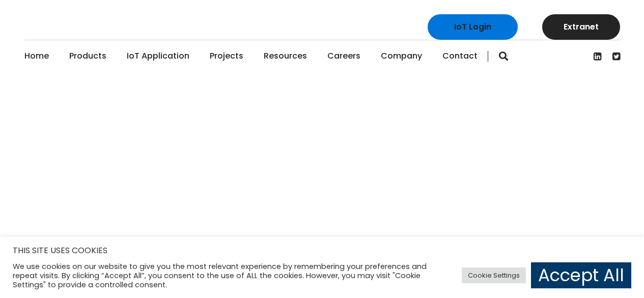 The image size is (644, 298). Describe the element at coordinates (229, 276) in the screenshot. I see `div: We use cookies on our website to give you the most relevant experience by remembering your prefer...` at that location.